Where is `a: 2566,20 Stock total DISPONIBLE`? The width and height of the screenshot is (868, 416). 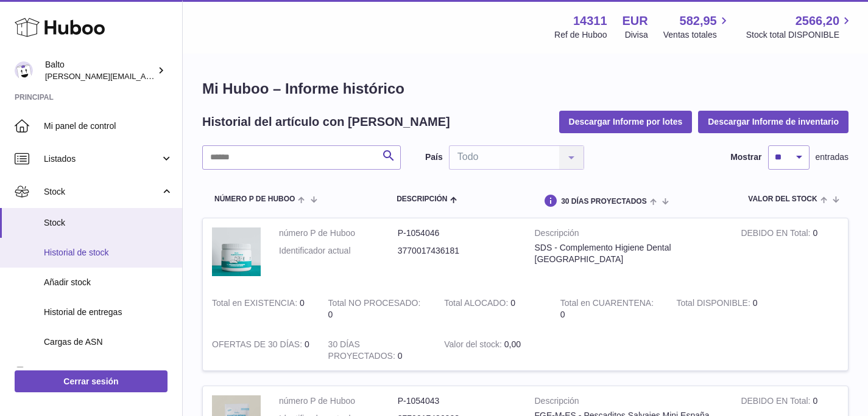
a: 2566,20 Stock total DISPONIBLE is located at coordinates (800, 27).